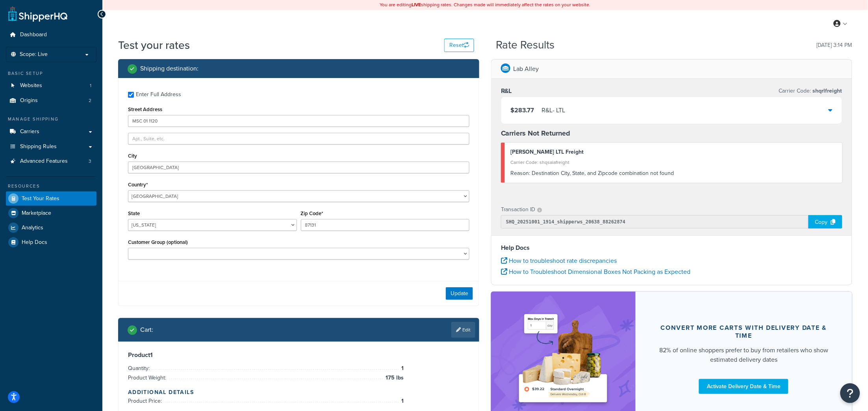 The width and height of the screenshot is (868, 411). What do you see at coordinates (134, 213) in the screenshot?
I see `label: State` at bounding box center [134, 213].